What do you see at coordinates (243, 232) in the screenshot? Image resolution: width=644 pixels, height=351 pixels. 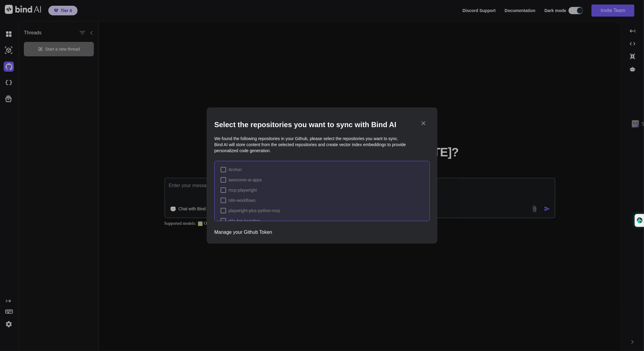 I see `h3: Manage your Github Token` at bounding box center [243, 232].